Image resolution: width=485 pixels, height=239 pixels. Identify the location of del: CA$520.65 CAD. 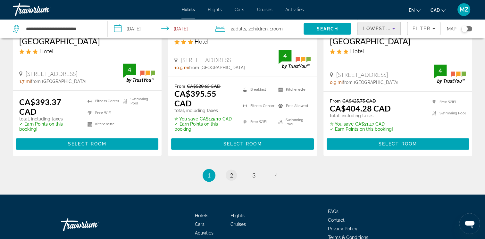
(203, 86).